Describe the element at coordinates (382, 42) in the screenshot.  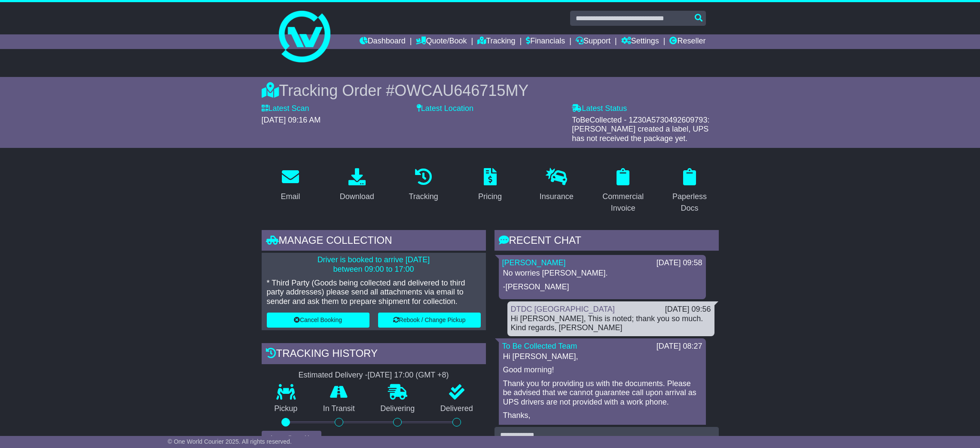
I see `a: Dashboard` at that location.